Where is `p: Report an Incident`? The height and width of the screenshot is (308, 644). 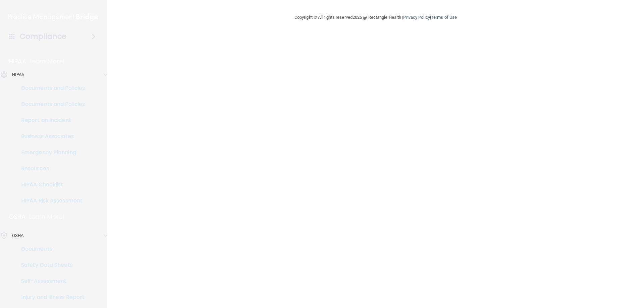
p: Report an Incident is located at coordinates (50, 120).